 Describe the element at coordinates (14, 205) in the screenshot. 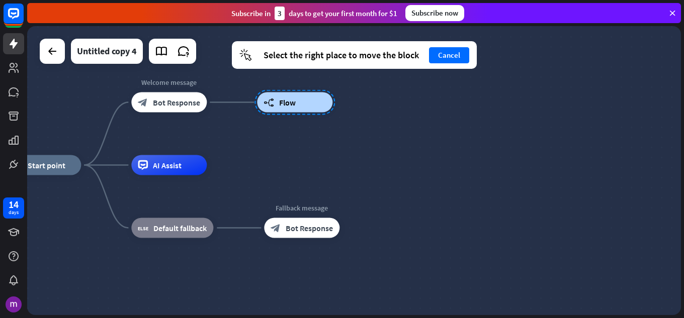

I see `div: 14` at that location.